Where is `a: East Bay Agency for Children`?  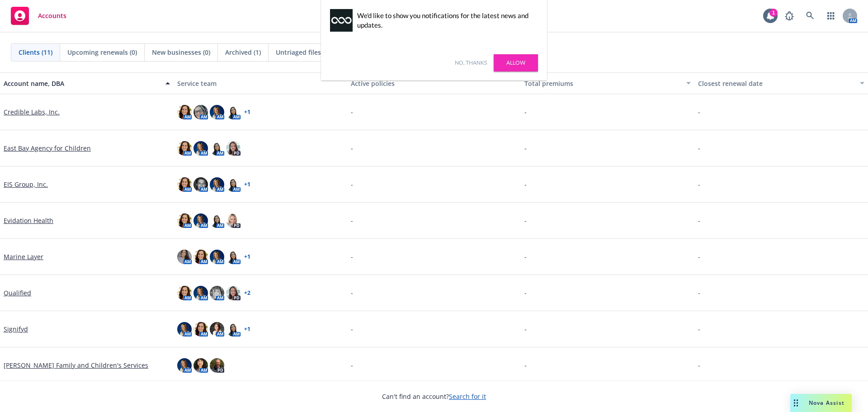 a: East Bay Agency for Children is located at coordinates (47, 148).